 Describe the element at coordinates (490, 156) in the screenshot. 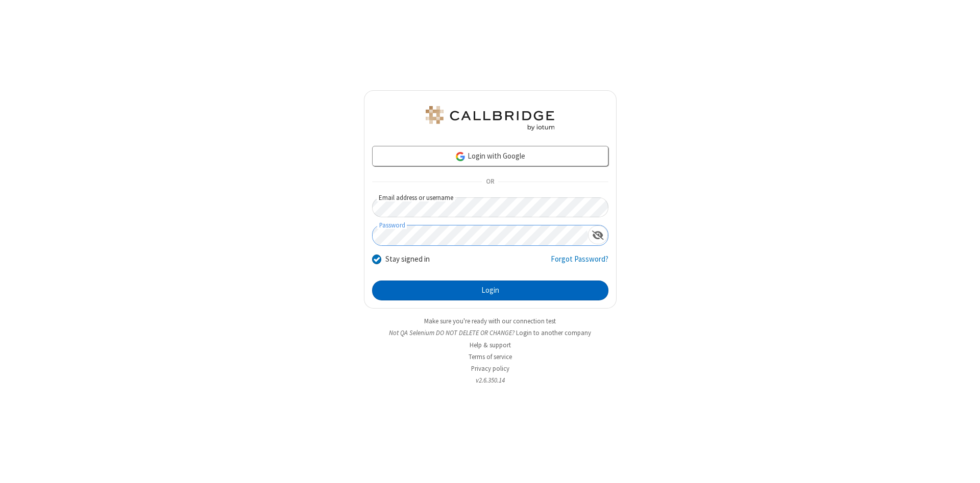

I see `a: Login with Google` at that location.